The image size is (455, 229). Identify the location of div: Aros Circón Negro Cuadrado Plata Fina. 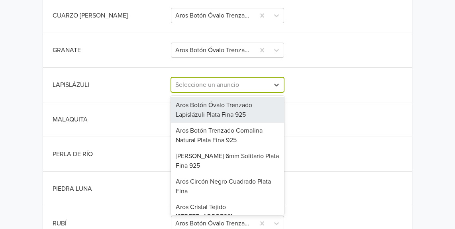
(227, 186).